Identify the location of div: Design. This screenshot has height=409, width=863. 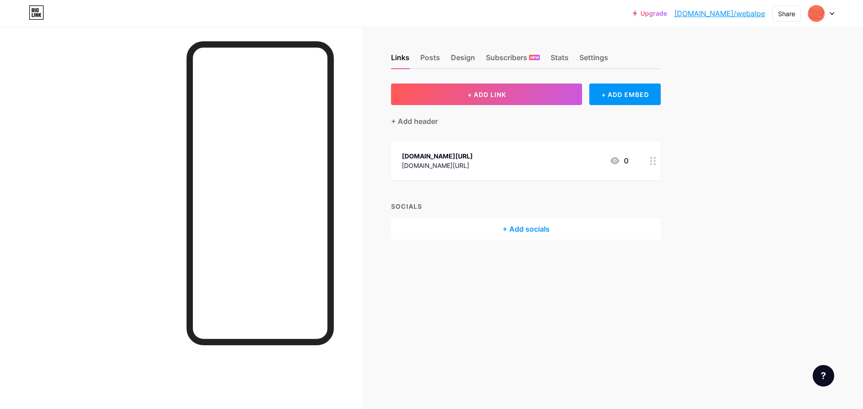
(463, 60).